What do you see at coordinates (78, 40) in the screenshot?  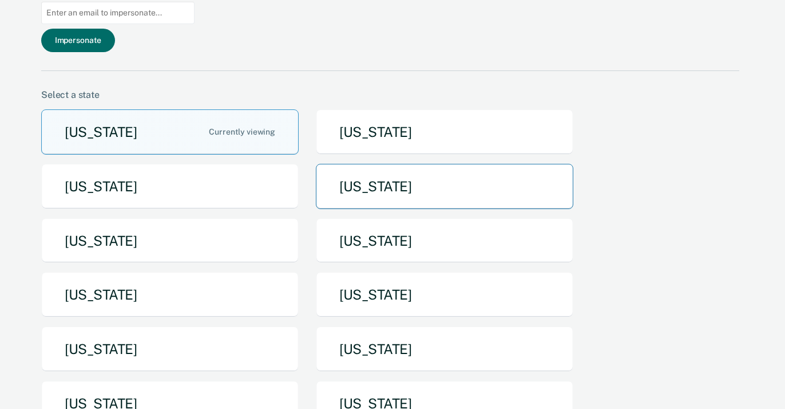 I see `button: Impersonate` at bounding box center [78, 40].